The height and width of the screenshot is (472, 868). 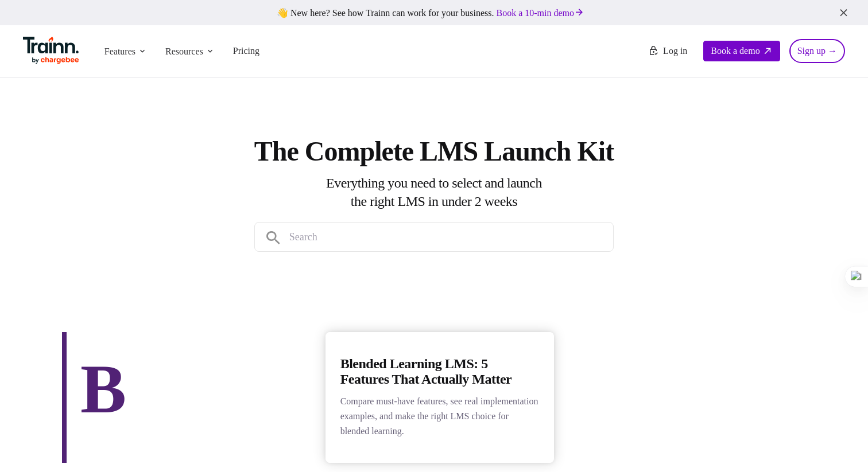 What do you see at coordinates (440, 416) in the screenshot?
I see `p: Compare must-have features, see real implementation examples, and make the right LMS choice for b...` at bounding box center [440, 416].